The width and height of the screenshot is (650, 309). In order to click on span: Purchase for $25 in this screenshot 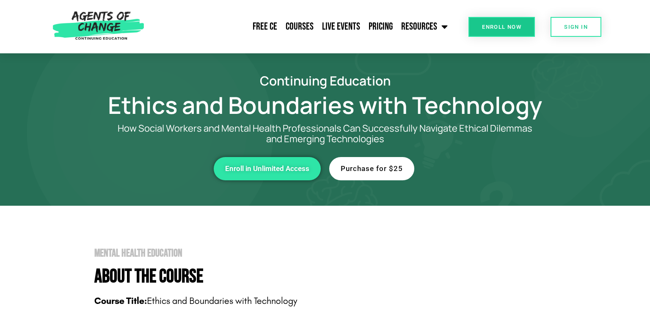, I will do `click(372, 168)`.